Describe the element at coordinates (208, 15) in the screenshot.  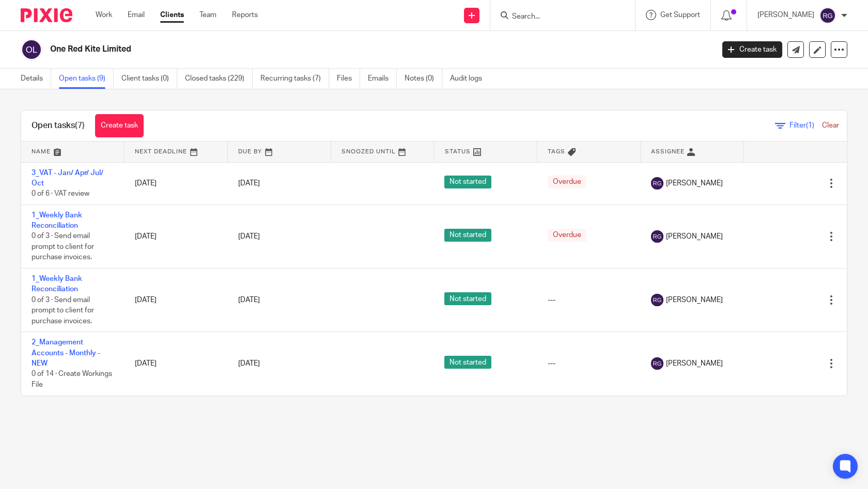
I see `a: Team` at that location.